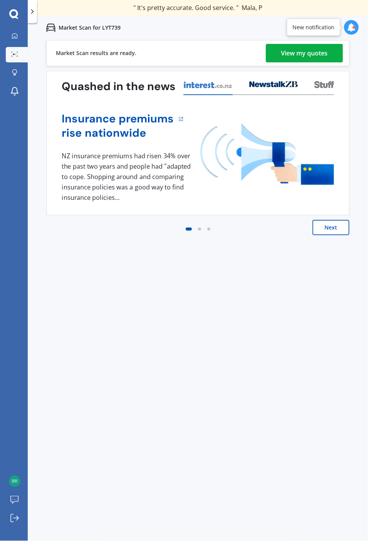 This screenshot has height=541, width=368. What do you see at coordinates (117, 119) in the screenshot?
I see `a: Insurance premiums` at bounding box center [117, 119].